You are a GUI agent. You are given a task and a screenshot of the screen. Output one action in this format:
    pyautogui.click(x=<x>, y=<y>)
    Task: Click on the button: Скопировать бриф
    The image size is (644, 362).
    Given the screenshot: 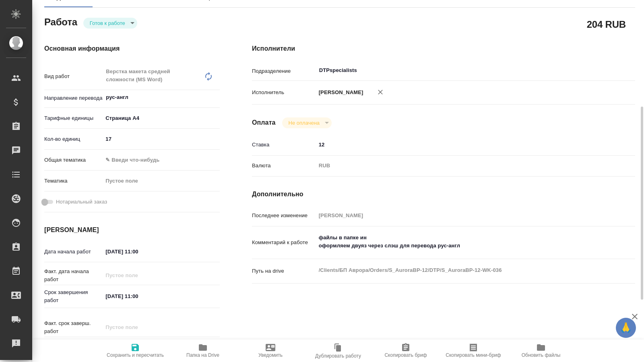 What is the action you would take?
    pyautogui.click(x=406, y=351)
    